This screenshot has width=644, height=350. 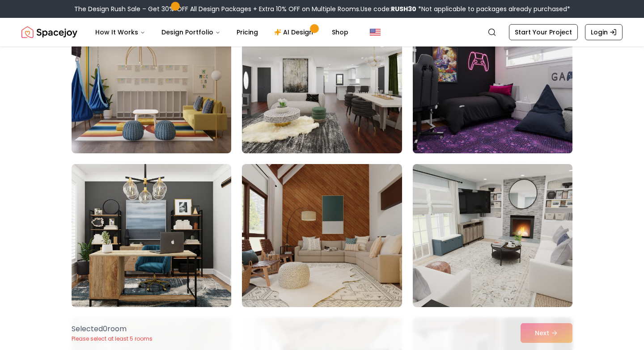 What do you see at coordinates (322, 82) in the screenshot?
I see `img: Room room-41` at bounding box center [322, 82].